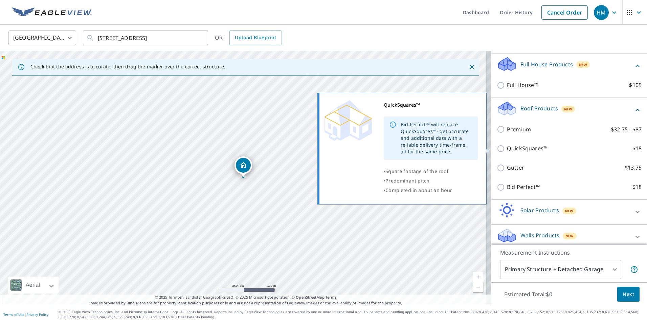  What do you see at coordinates (256, 38) in the screenshot?
I see `span: Upload Blueprint` at bounding box center [256, 38].